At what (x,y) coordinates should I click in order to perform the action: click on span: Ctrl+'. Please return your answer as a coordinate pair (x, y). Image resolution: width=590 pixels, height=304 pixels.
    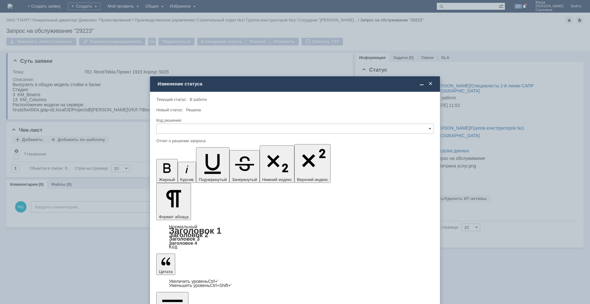
    Looking at the image, I should click on (213, 281).